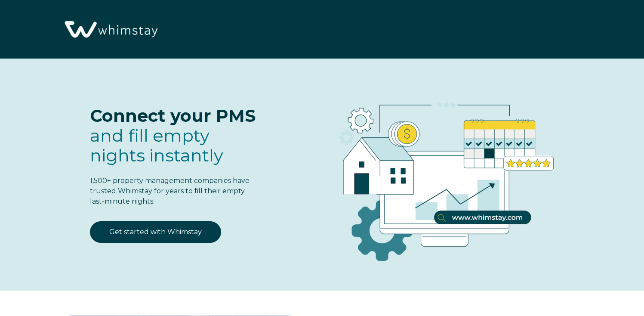 Image resolution: width=644 pixels, height=316 pixels. I want to click on span: and, so click(157, 145).